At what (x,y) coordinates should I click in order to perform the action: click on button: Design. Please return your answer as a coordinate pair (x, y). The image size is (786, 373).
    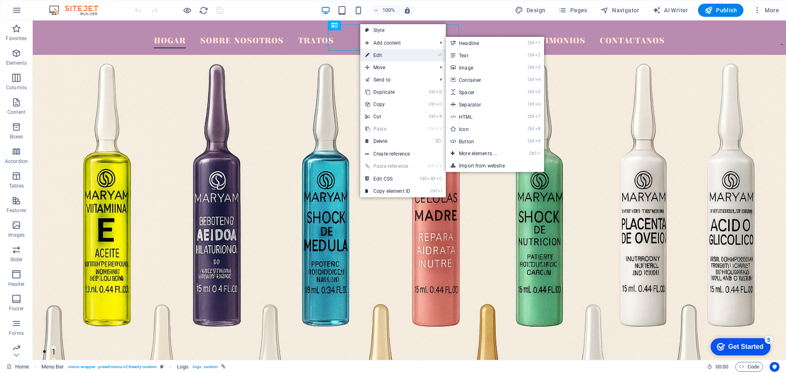
    Looking at the image, I should click on (530, 10).